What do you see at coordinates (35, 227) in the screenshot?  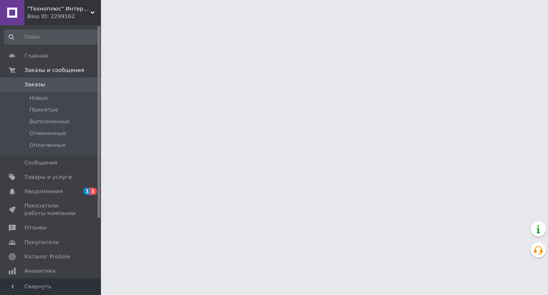 I see `span: Отзывы` at bounding box center [35, 227].